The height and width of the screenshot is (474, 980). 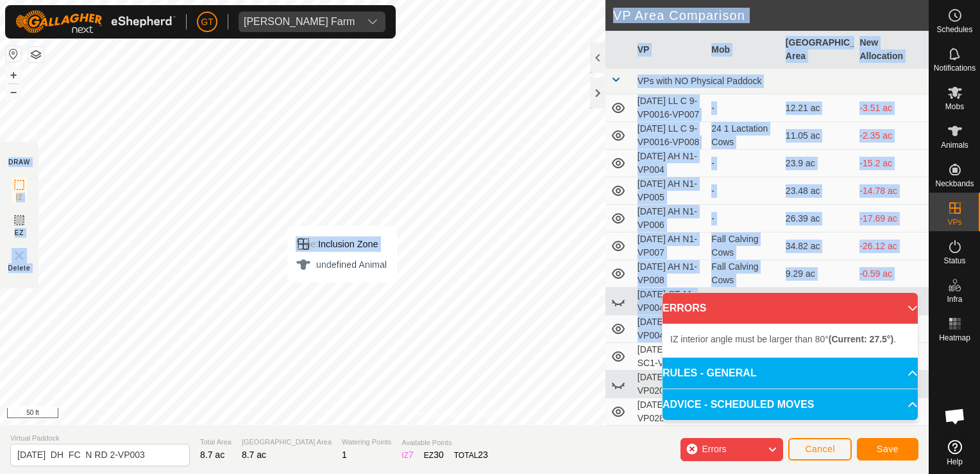 What do you see at coordinates (954, 461) in the screenshot?
I see `span: Help` at bounding box center [954, 461].